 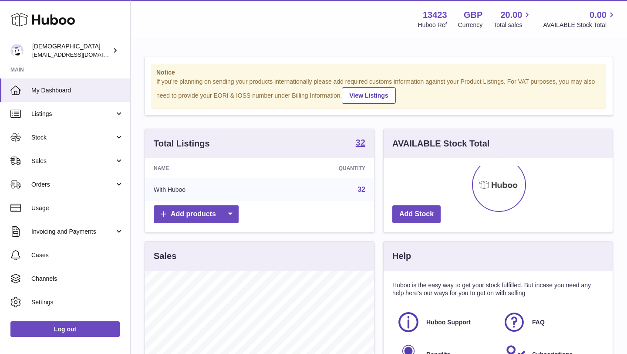 I want to click on span: Huboo Support, so click(x=449, y=322).